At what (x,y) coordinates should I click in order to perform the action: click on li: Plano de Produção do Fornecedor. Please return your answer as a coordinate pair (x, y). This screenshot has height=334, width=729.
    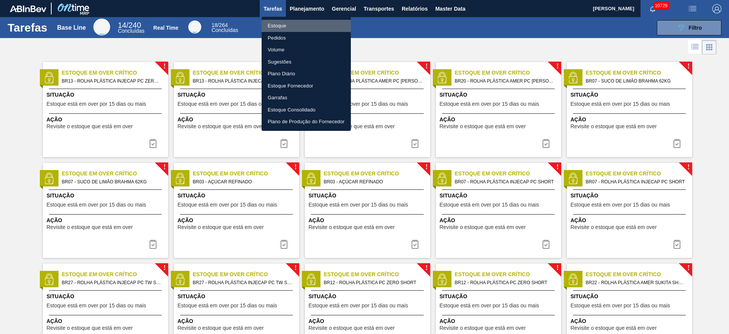
    Looking at the image, I should click on (306, 122).